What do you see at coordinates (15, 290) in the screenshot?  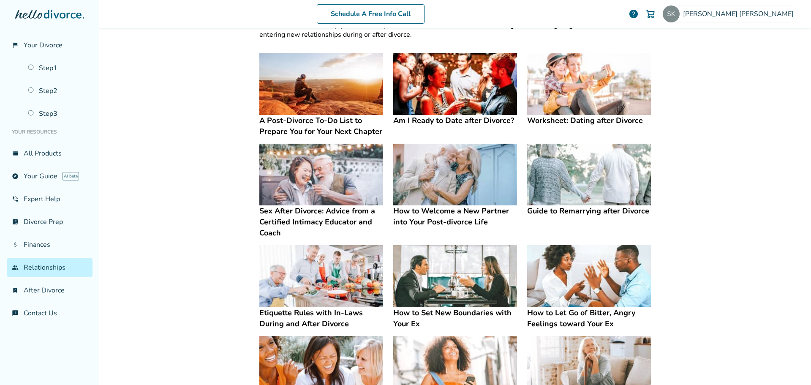 I see `span: bookmark_check` at bounding box center [15, 290].